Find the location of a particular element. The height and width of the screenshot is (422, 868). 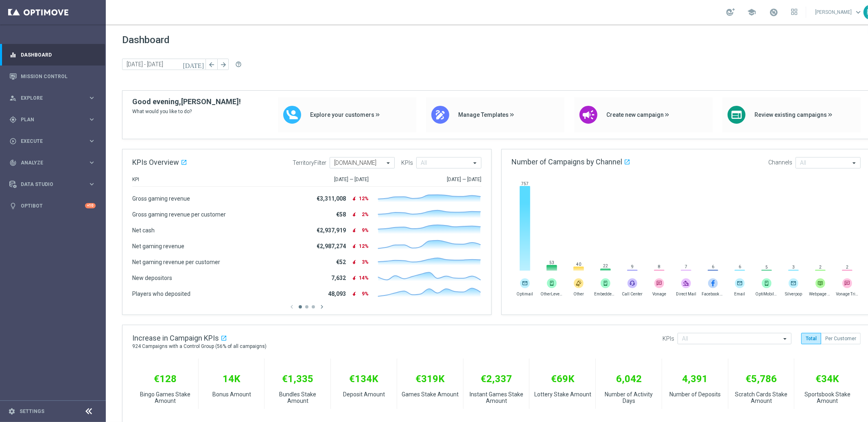

div: Analyze is located at coordinates (48, 163).